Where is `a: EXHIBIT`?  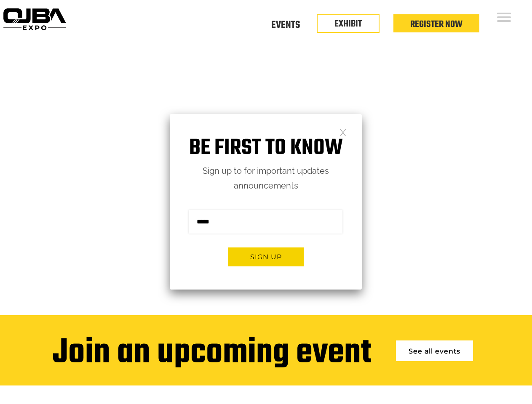
a: EXHIBIT is located at coordinates (348, 24).